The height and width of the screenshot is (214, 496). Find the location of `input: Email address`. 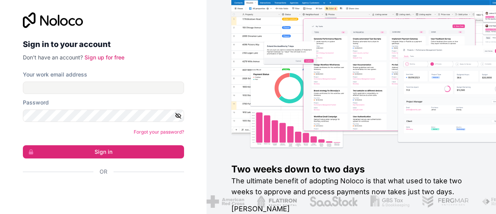

input: Email address is located at coordinates (104, 88).